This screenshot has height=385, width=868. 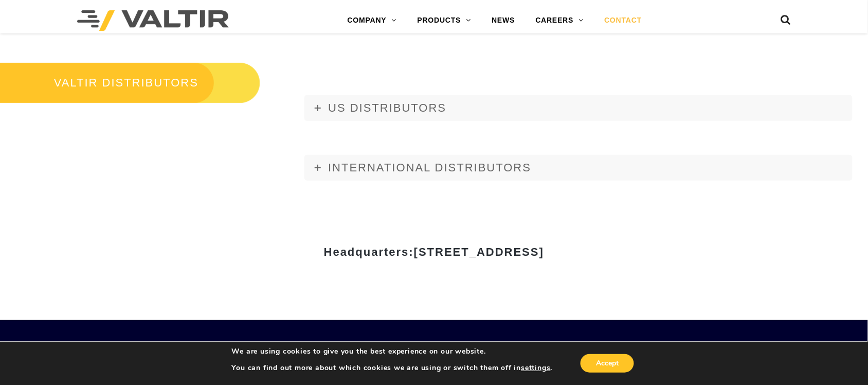 I want to click on a: CAREERS, so click(x=560, y=21).